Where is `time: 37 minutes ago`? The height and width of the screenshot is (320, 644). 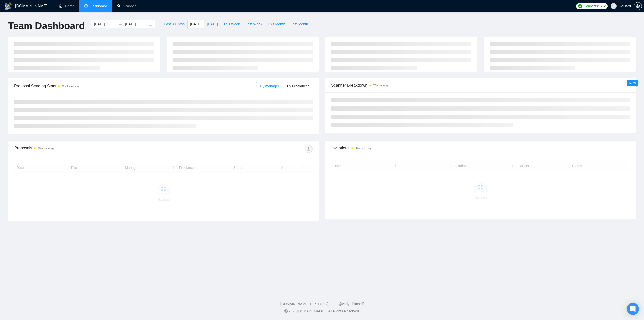 time: 37 minutes ago is located at coordinates (381, 85).